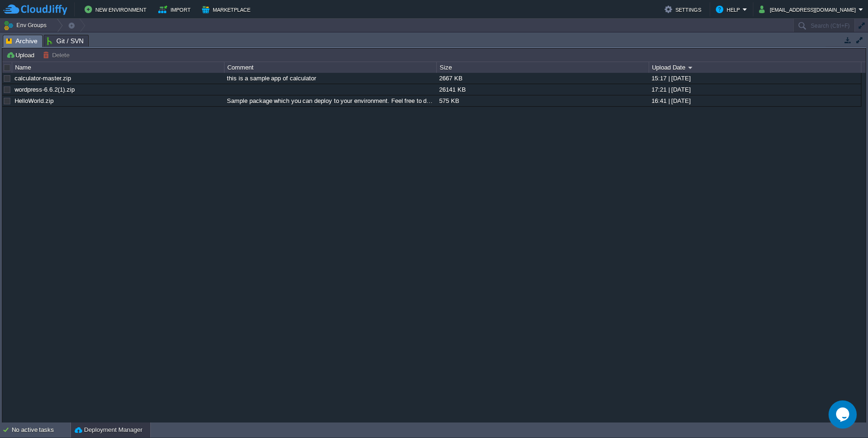 This screenshot has height=438, width=868. I want to click on div: Upload Date, so click(755, 67).